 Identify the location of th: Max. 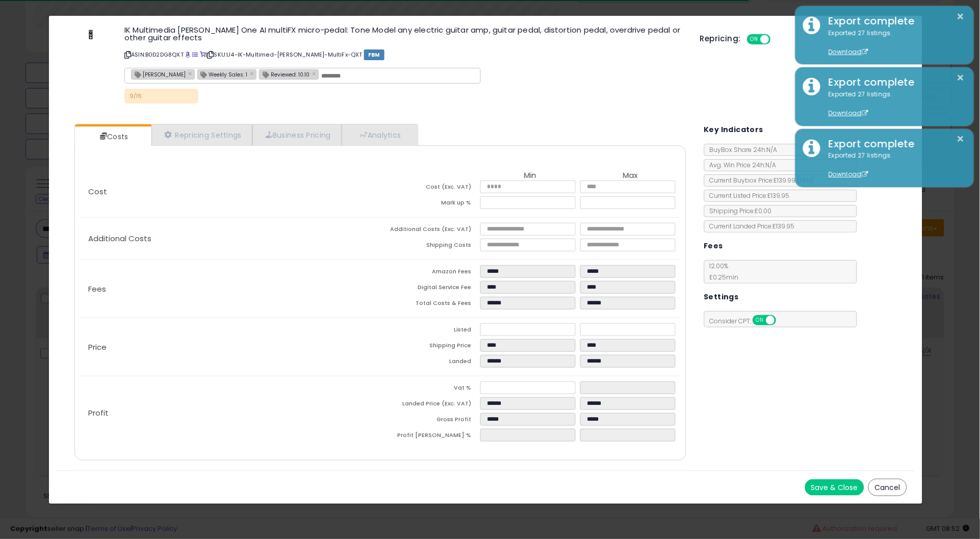
(630, 176).